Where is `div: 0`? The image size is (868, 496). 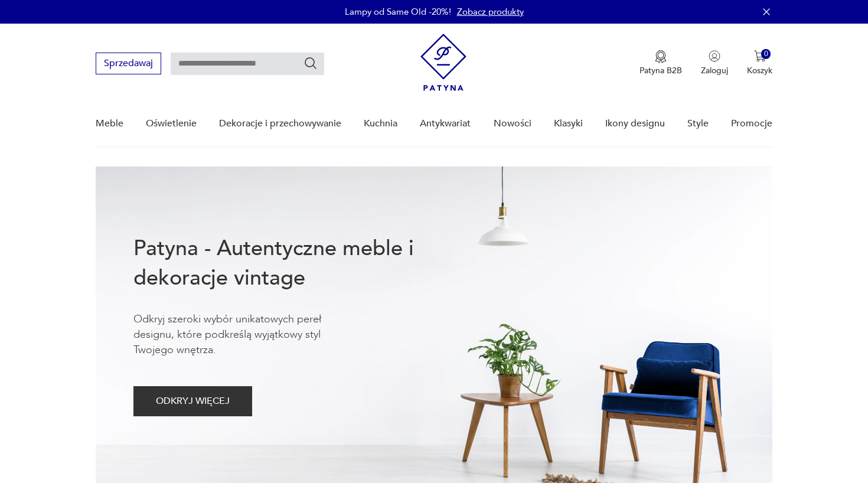
div: 0 is located at coordinates (766, 54).